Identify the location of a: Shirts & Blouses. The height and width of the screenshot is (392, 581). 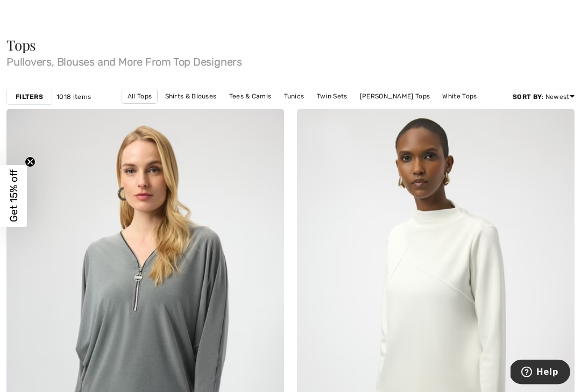
(191, 97).